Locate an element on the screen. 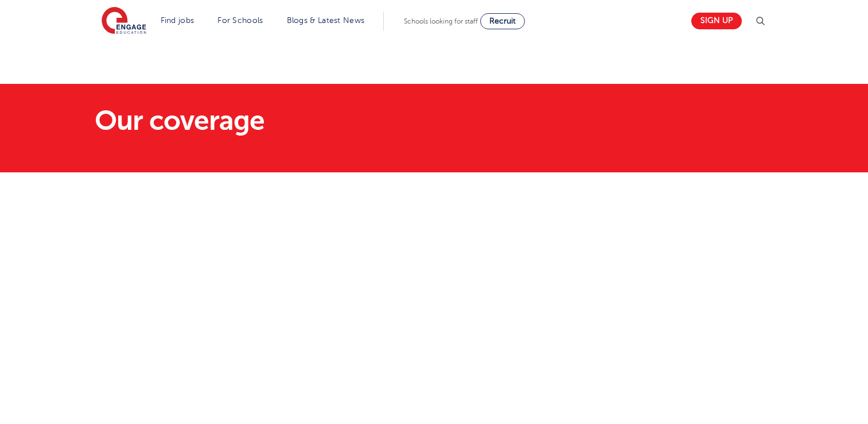  span: Recruit is located at coordinates (502, 21).